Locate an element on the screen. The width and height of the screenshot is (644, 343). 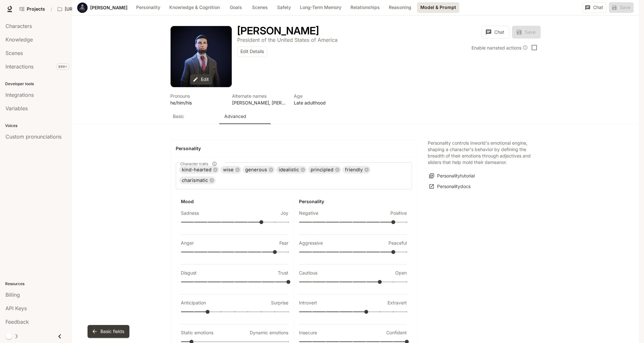
div: wise is located at coordinates (231, 170).